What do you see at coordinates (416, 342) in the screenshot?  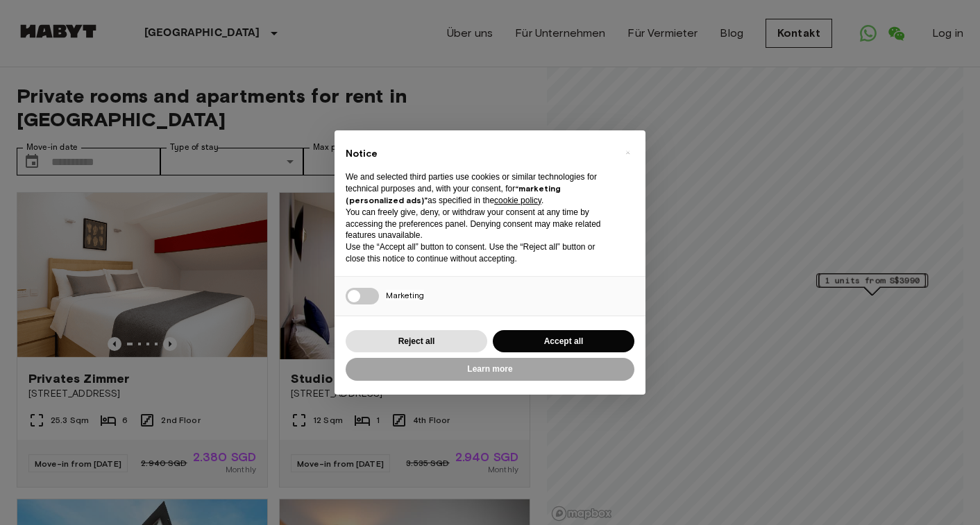 I see `button: Reject all` at bounding box center [416, 342].